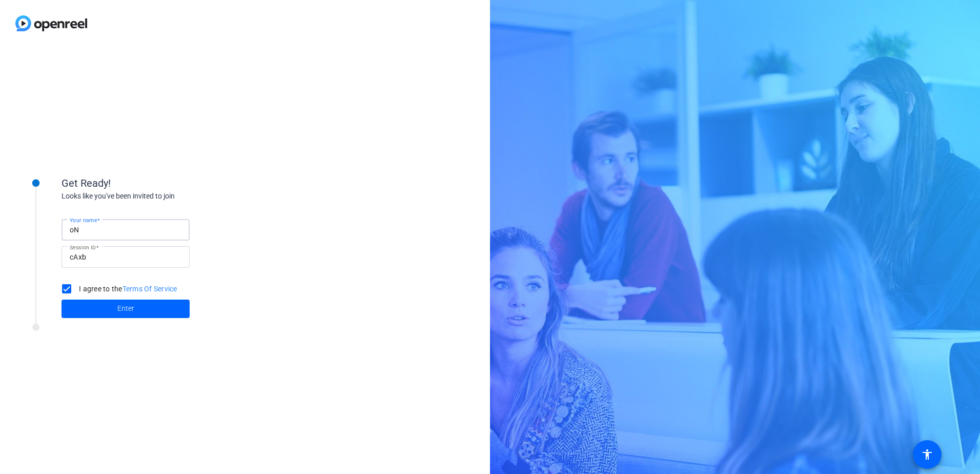 This screenshot has height=474, width=980. I want to click on div: Looks like you've been invited to join, so click(164, 196).